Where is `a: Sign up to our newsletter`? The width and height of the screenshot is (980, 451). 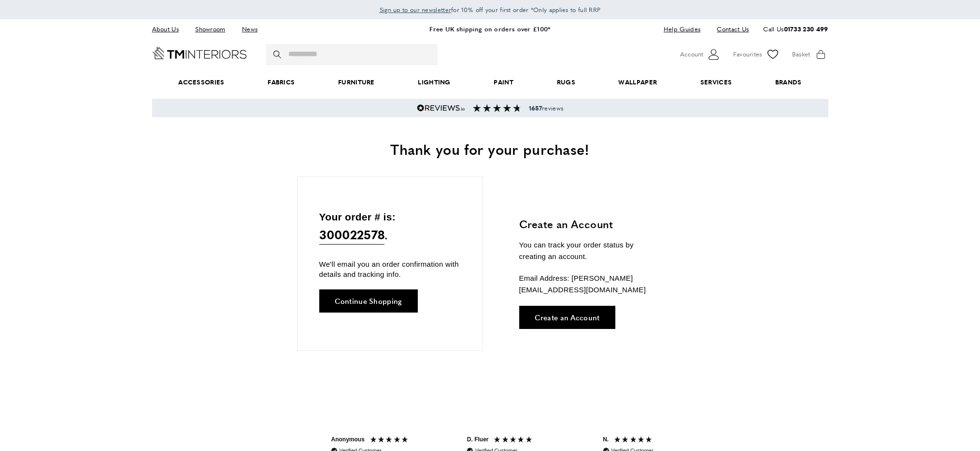
a: Sign up to our newsletter is located at coordinates (416, 10).